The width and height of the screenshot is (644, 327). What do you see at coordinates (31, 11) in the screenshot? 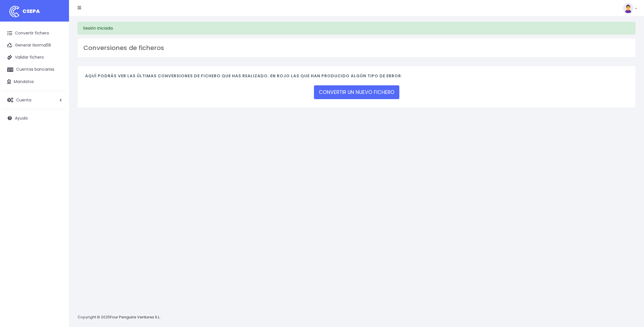
I see `span: CSEPA` at bounding box center [31, 11].